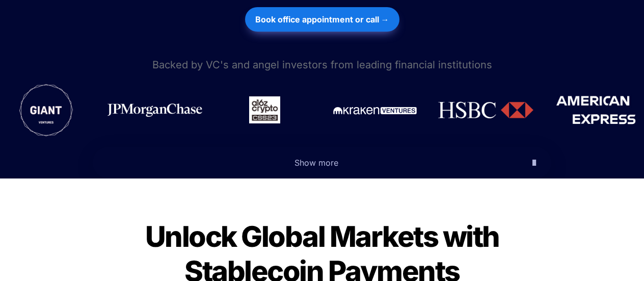 The image size is (644, 281). What do you see at coordinates (316, 163) in the screenshot?
I see `span: Show more` at bounding box center [316, 163].